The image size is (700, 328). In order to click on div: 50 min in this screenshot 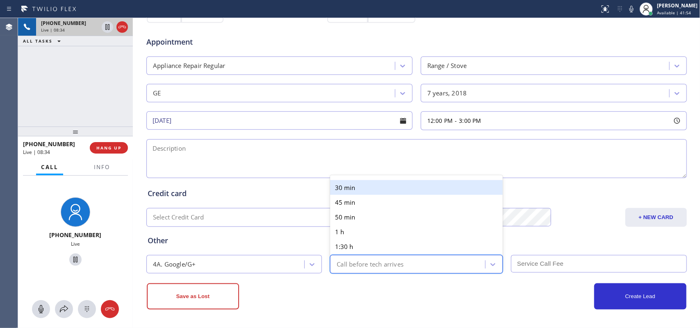, I will do `click(416, 217)`.